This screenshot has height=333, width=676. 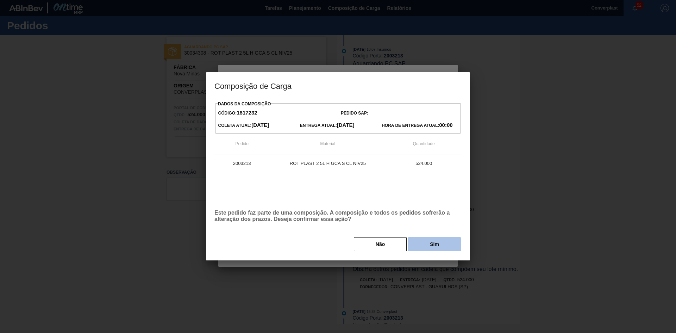 I want to click on font: Não, so click(x=381, y=244).